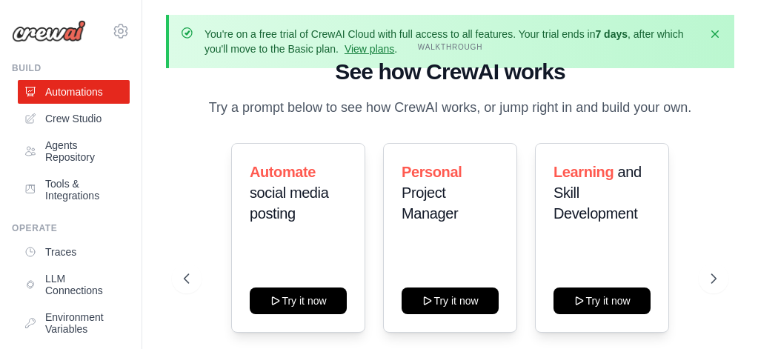  Describe the element at coordinates (73, 323) in the screenshot. I see `a: Environment Variables` at that location.